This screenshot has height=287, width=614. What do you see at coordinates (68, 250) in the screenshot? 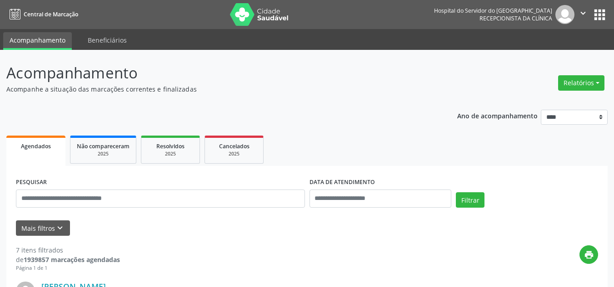
I see `div: 7 itens filtrados` at bounding box center [68, 250].